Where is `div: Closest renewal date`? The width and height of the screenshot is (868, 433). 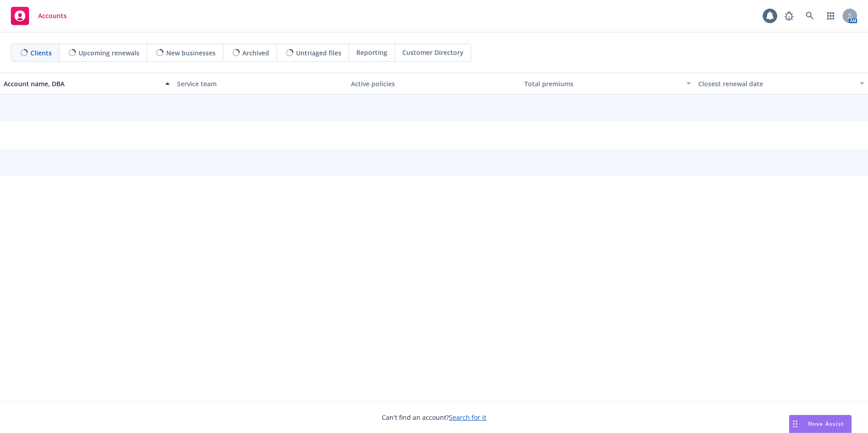
div: Closest renewal date is located at coordinates (776, 83).